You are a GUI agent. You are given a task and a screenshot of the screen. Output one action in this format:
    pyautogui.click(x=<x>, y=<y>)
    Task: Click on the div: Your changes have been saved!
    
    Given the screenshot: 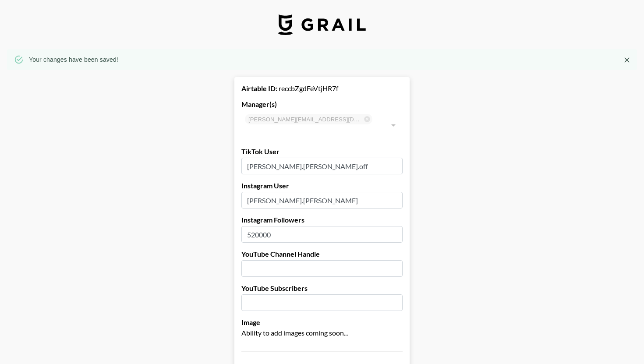 What is the action you would take?
    pyautogui.click(x=74, y=60)
    